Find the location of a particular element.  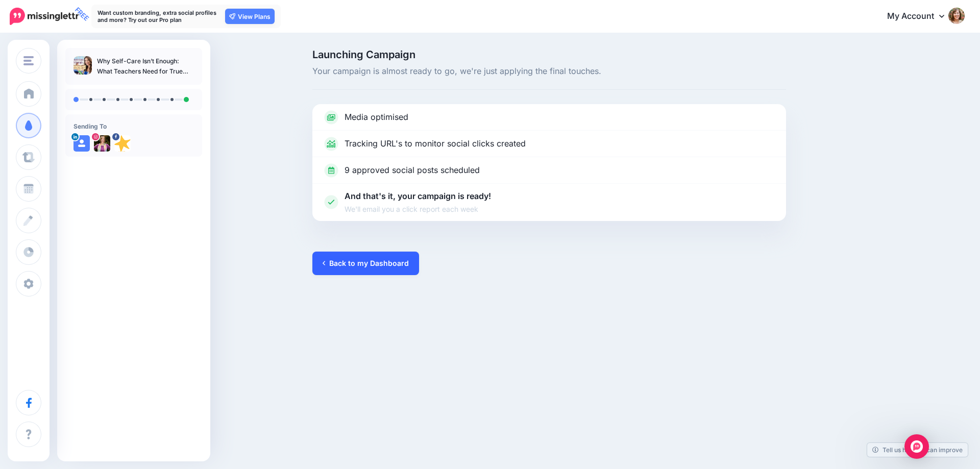

p: 9 approved social posts scheduled is located at coordinates (412, 171).